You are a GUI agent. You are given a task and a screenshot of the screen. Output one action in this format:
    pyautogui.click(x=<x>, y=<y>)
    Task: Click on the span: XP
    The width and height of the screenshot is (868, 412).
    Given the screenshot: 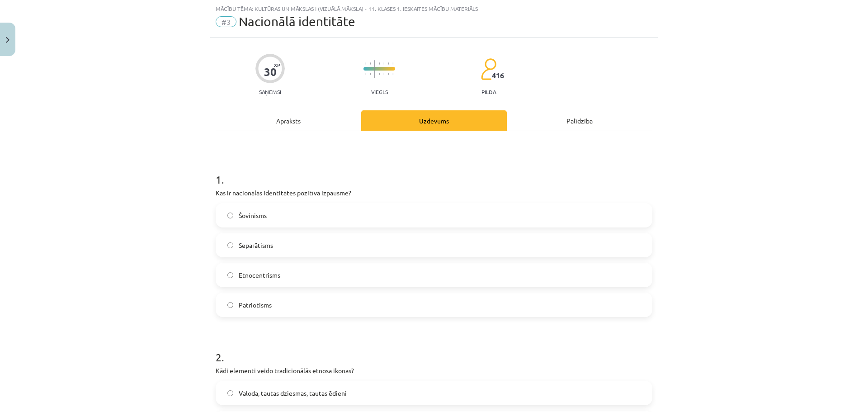 What is the action you would take?
    pyautogui.click(x=277, y=65)
    